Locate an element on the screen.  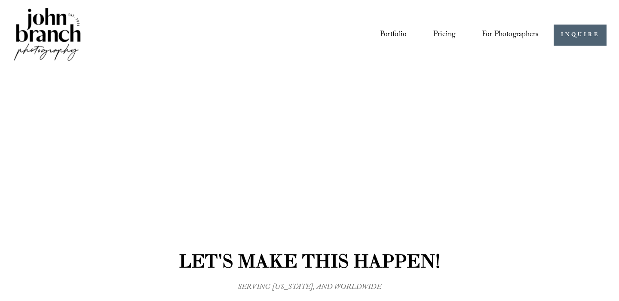
a: Portfolio is located at coordinates (393, 35).